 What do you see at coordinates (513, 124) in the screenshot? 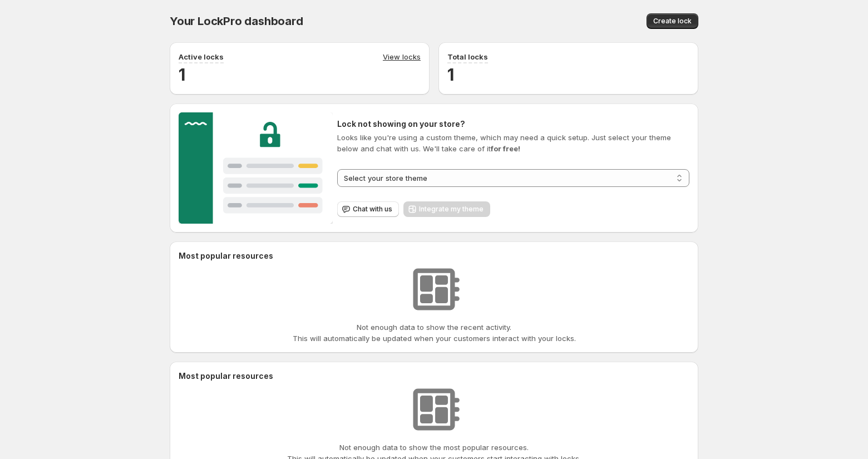
I see `h2: Lock not showing on your store?` at bounding box center [513, 124].